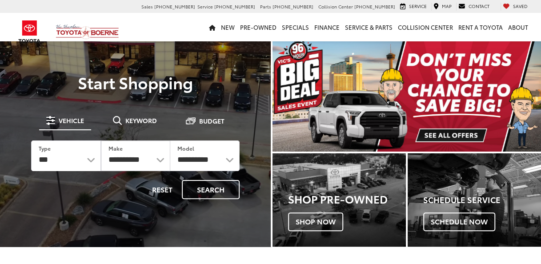 Image resolution: width=541 pixels, height=264 pixels. What do you see at coordinates (116, 148) in the screenshot?
I see `label: Make` at bounding box center [116, 148].